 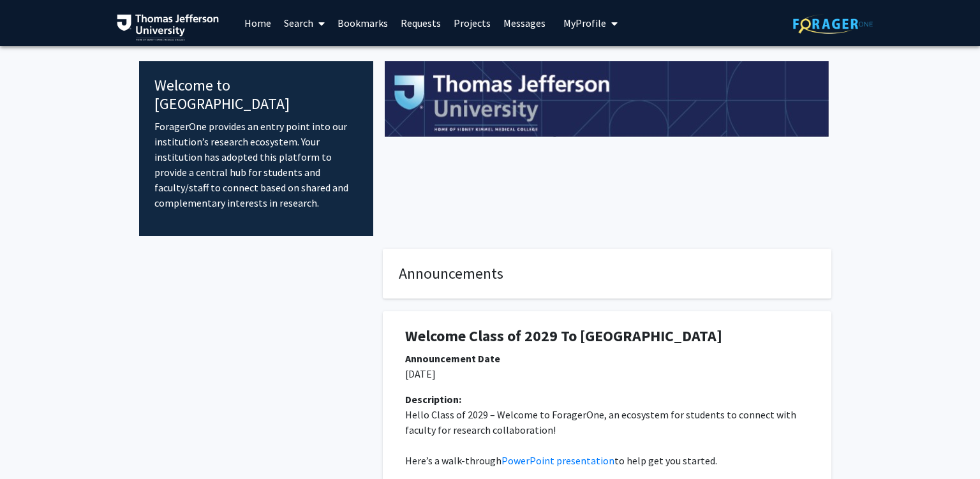 What do you see at coordinates (607, 274) in the screenshot?
I see `h4: Announcements` at bounding box center [607, 274].